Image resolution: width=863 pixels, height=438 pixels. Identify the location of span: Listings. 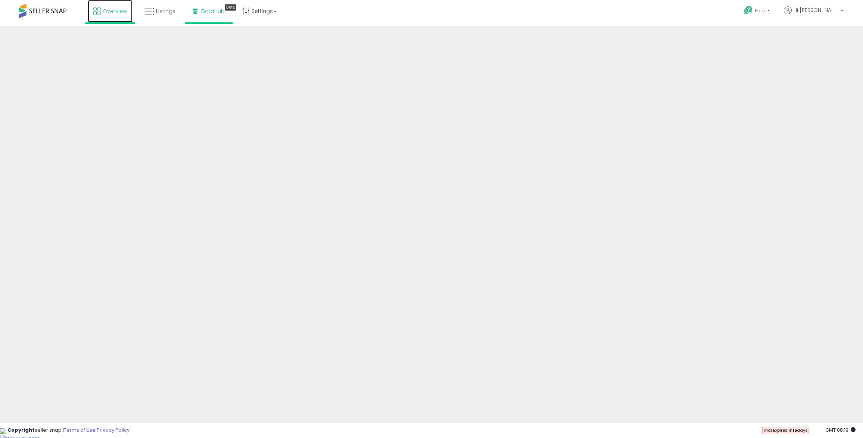
(166, 11).